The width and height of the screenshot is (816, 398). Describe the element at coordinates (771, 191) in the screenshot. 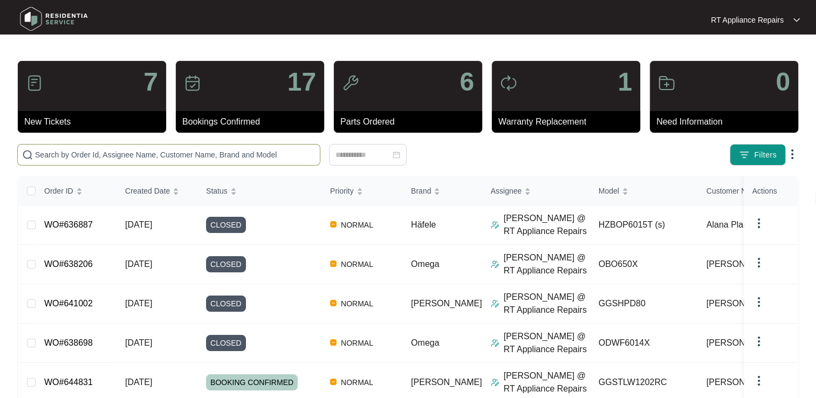

I see `th: Actions` at that location.